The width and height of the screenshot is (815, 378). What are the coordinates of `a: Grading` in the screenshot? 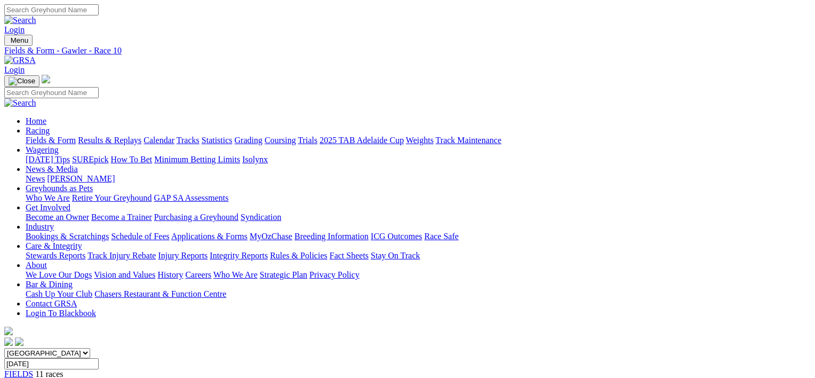 It's located at (248, 140).